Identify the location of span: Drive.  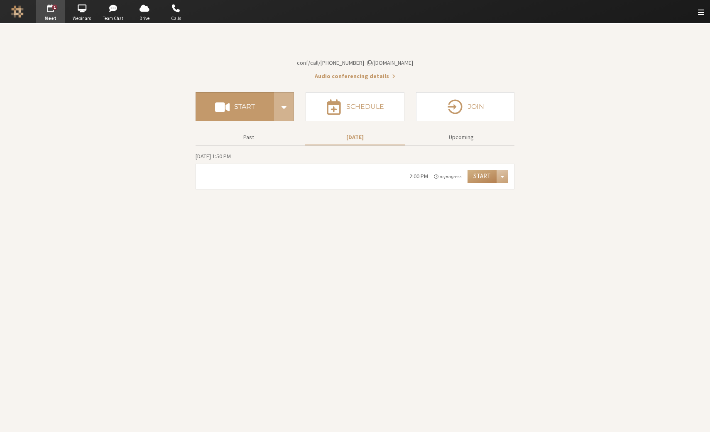
(145, 18).